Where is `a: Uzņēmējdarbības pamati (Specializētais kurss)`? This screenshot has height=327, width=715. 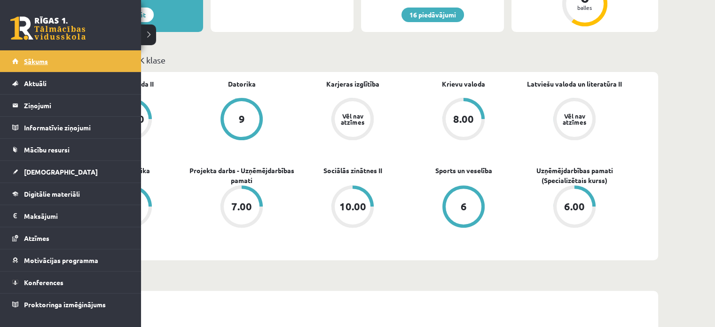 a: Uzņēmējdarbības pamati (Specializētais kurss) is located at coordinates (574, 175).